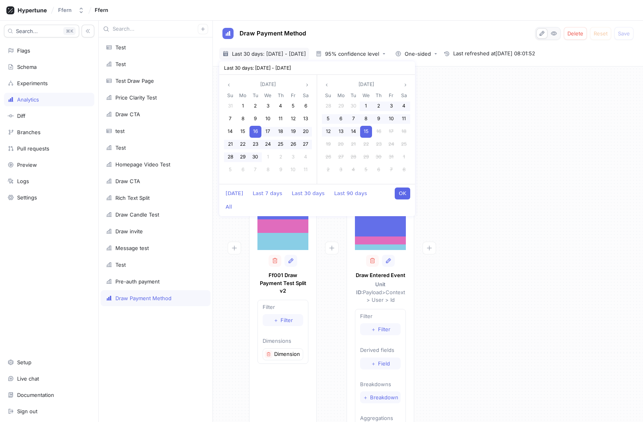 The image size is (643, 422). What do you see at coordinates (404, 170) in the screenshot?
I see `div: 08 Nov 2025` at bounding box center [404, 170].